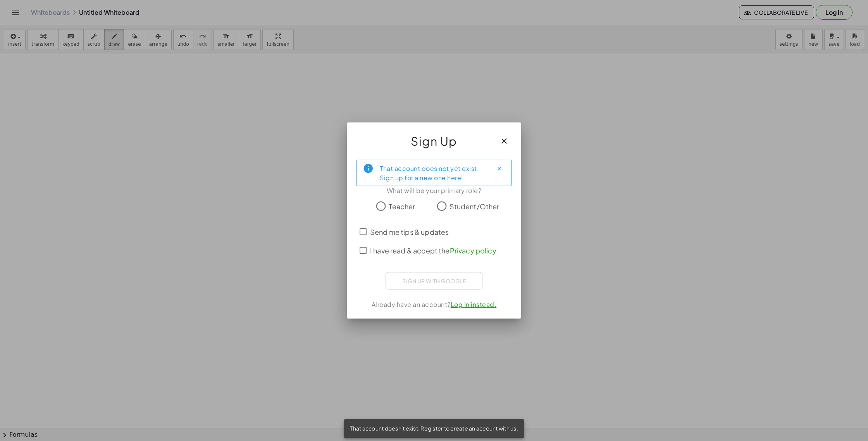 The image size is (868, 441). What do you see at coordinates (433, 173) in the screenshot?
I see `div: That account does not yet exist. Sign up for a new one here!` at bounding box center [433, 173].